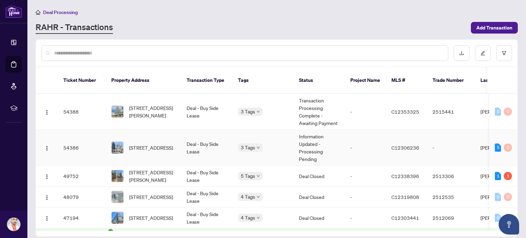 This screenshot has width=526, height=238. I want to click on span: filter, so click(504, 53).